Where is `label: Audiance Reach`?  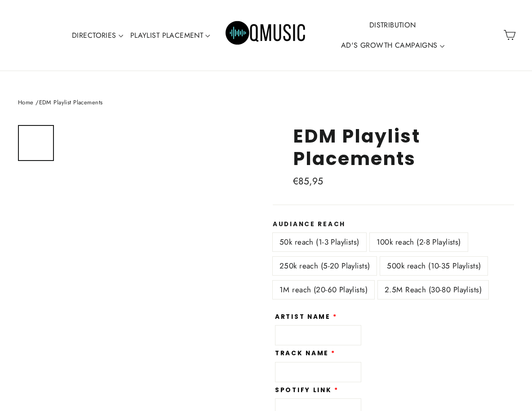
label: Audiance Reach is located at coordinates (394, 224).